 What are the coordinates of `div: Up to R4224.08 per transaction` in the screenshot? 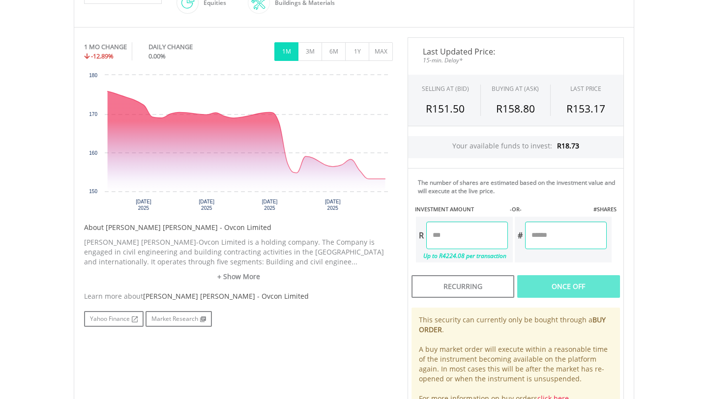 It's located at (462, 256).